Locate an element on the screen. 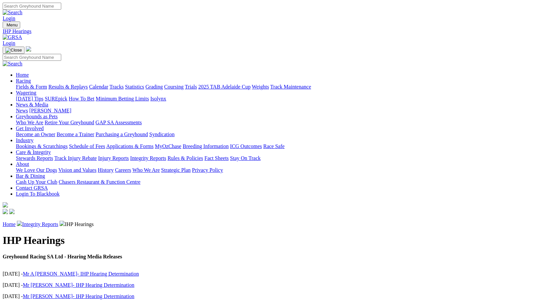  div: Care & Integrity is located at coordinates (282, 158).